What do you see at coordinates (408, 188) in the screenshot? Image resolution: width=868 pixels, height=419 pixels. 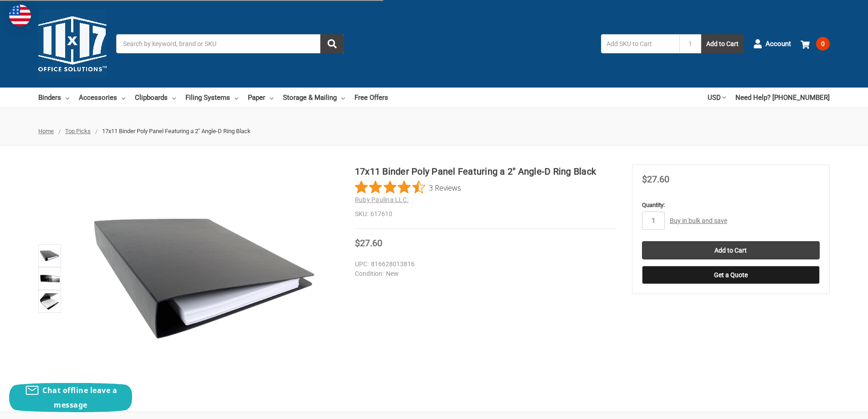 I see `button: Rated 4.3 out of 5 stars from 3 reviews. Jump to reviews.` at bounding box center [408, 188].